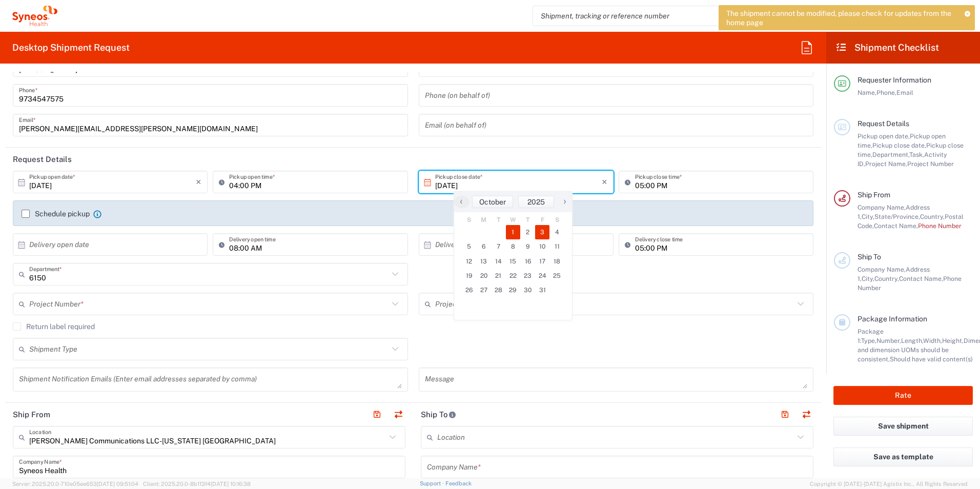 The image size is (980, 489). Describe the element at coordinates (484, 262) in the screenshot. I see `span: 13` at that location.